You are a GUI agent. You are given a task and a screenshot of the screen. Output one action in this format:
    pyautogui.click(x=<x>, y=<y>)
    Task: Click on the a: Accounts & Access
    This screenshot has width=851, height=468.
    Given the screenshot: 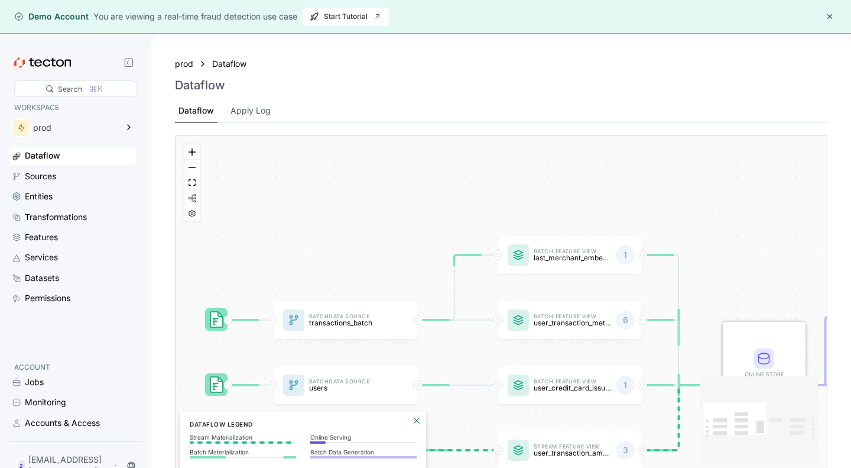 What is the action you would take?
    pyautogui.click(x=73, y=423)
    